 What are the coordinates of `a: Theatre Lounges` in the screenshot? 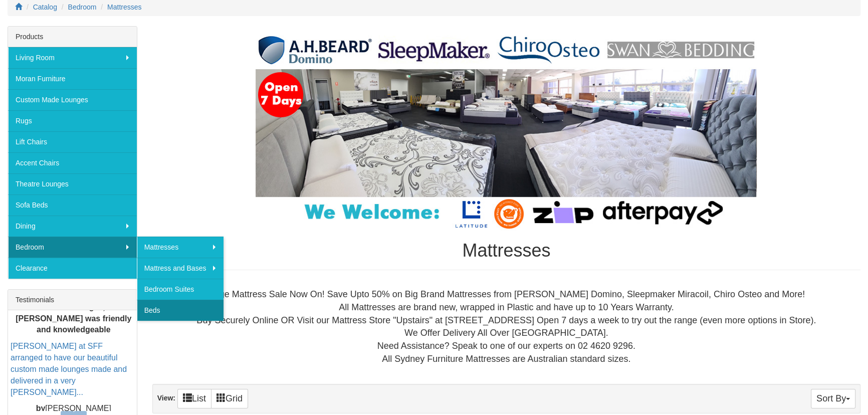 It's located at (72, 184).